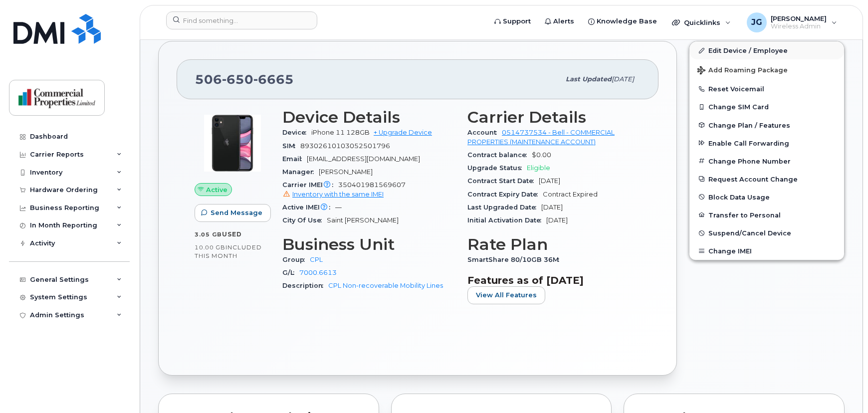  I want to click on span: Description, so click(305, 285).